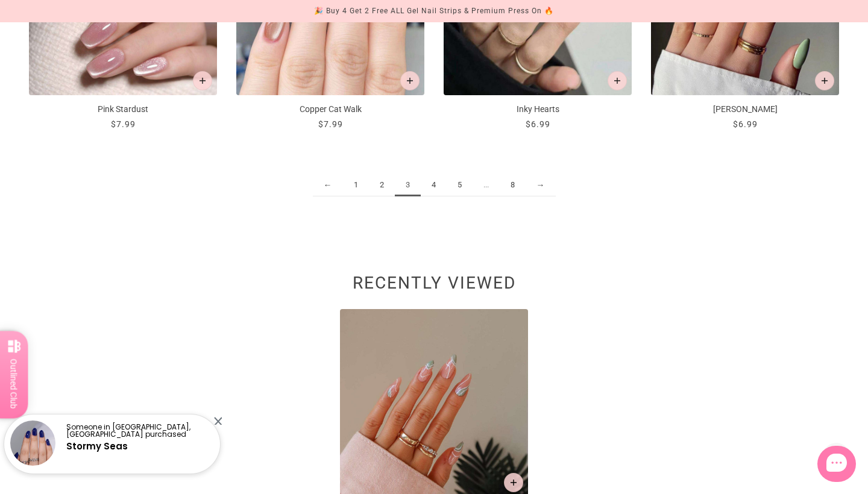 The image size is (868, 494). Describe the element at coordinates (434, 286) in the screenshot. I see `h2: Recently viewed` at that location.